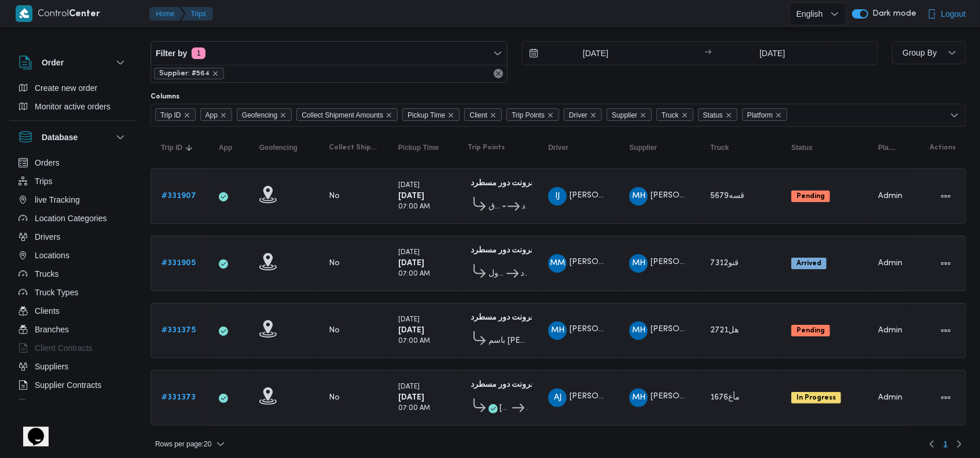 Image resolution: width=980 pixels, height=458 pixels. Describe the element at coordinates (223, 115) in the screenshot. I see `button: Remove App from selection in this group` at that location.